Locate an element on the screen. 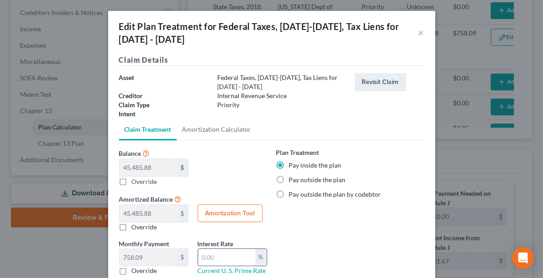 This screenshot has height=278, width=543. span: Amortized Balance is located at coordinates (146, 199).